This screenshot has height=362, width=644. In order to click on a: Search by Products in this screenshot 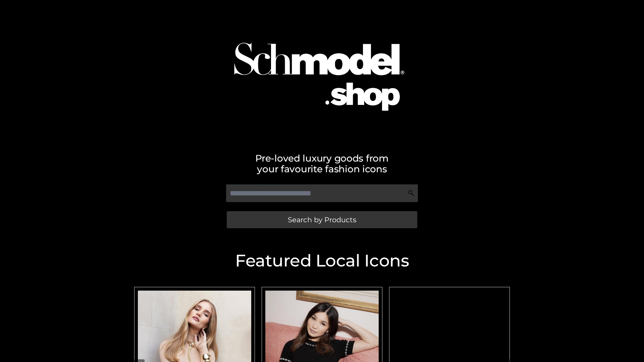, I will do `click(322, 220)`.